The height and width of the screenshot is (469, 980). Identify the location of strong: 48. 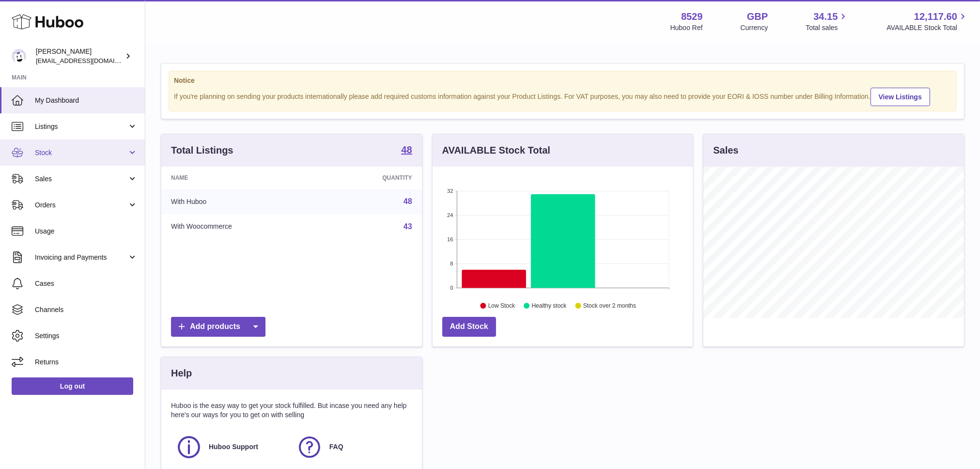
(407, 150).